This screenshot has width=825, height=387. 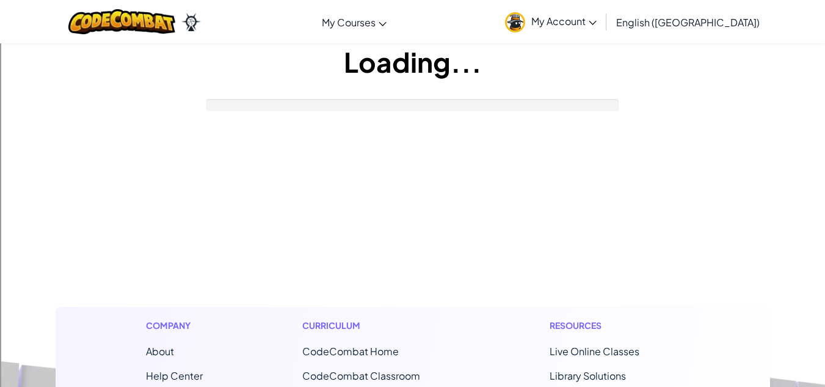 What do you see at coordinates (354, 22) in the screenshot?
I see `a: My Courses` at bounding box center [354, 22].